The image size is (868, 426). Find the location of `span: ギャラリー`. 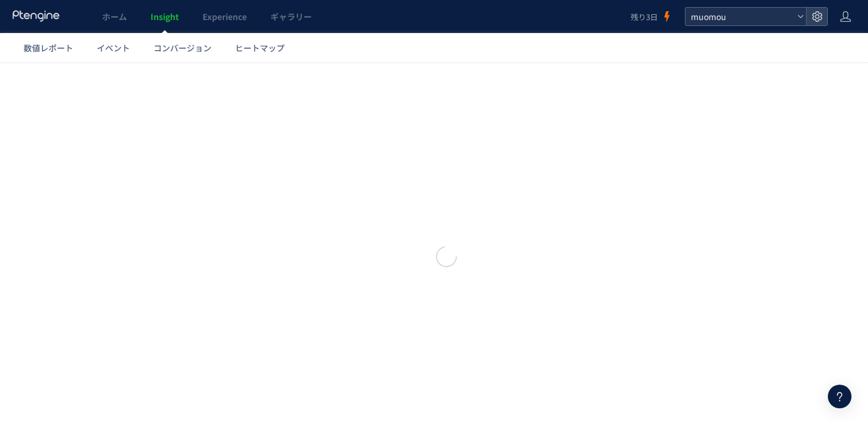

span: ギャラリー is located at coordinates (291, 16).